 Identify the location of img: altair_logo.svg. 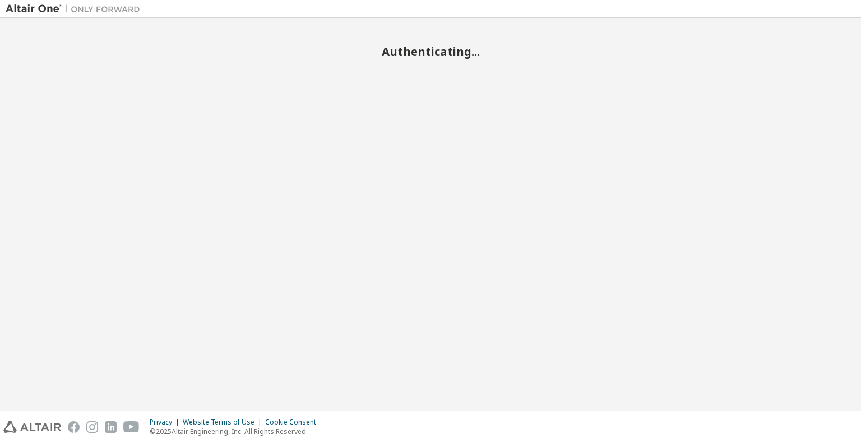
(32, 427).